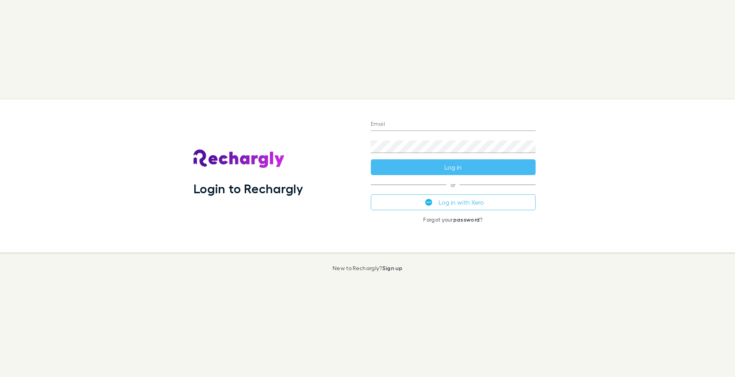 Image resolution: width=735 pixels, height=377 pixels. What do you see at coordinates (453, 220) in the screenshot?
I see `p: Forgot your ?` at bounding box center [453, 220].